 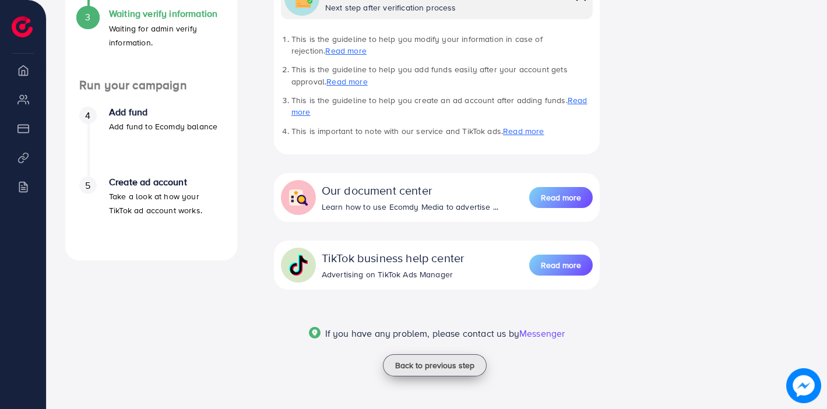 What do you see at coordinates (410, 207) in the screenshot?
I see `div: Learn how to use Ecomdy Media to advertise ...` at bounding box center [410, 207].